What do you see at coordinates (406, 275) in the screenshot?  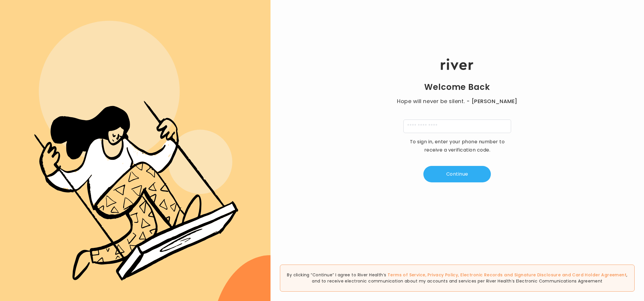 I see `a: Terms of Service` at bounding box center [406, 275].